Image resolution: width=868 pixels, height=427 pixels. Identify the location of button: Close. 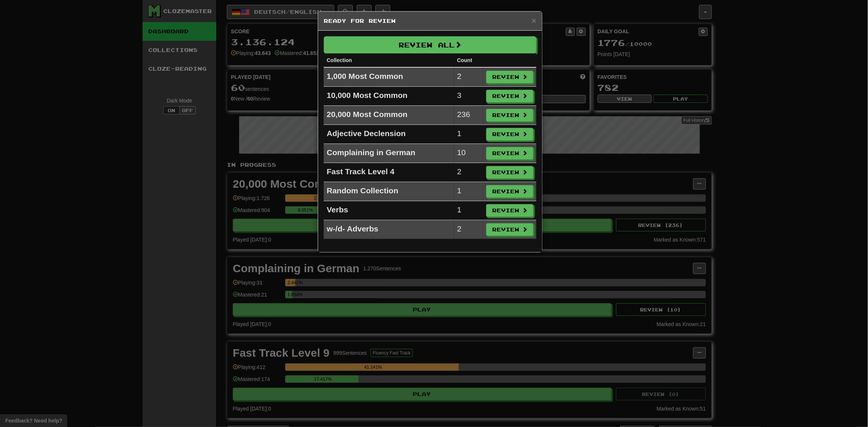
(534, 20).